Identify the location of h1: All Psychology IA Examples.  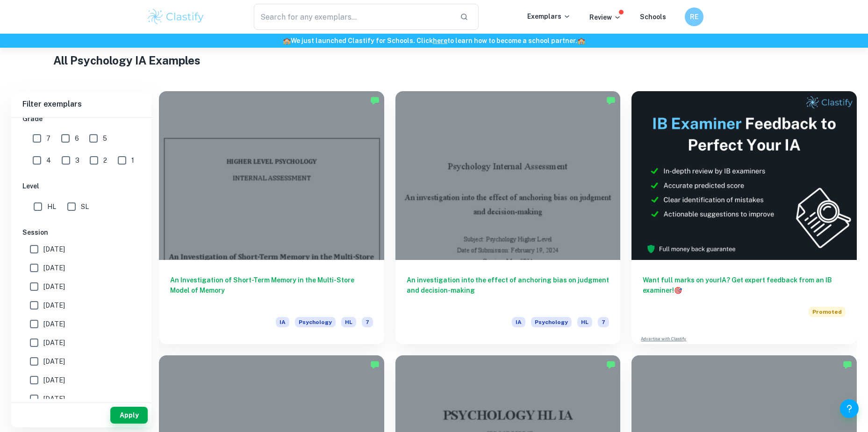
(434, 60).